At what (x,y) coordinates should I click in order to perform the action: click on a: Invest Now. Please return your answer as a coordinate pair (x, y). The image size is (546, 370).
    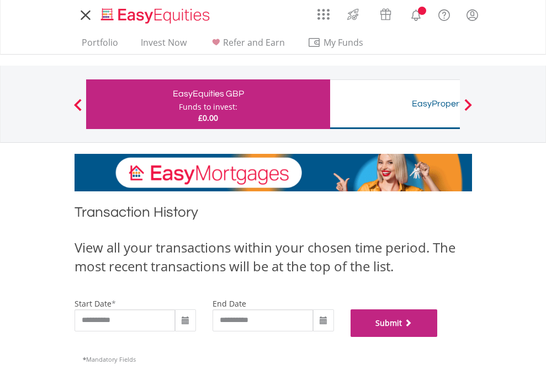
    Looking at the image, I should click on (163, 45).